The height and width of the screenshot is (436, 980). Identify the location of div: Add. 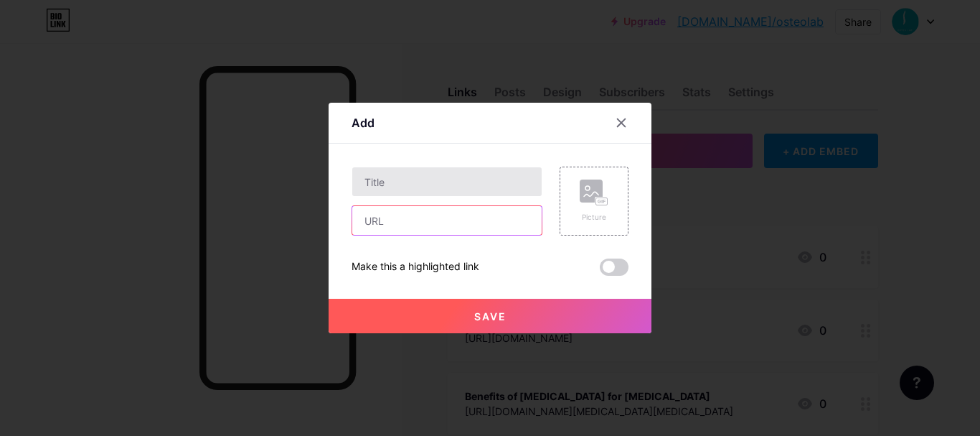
(363, 123).